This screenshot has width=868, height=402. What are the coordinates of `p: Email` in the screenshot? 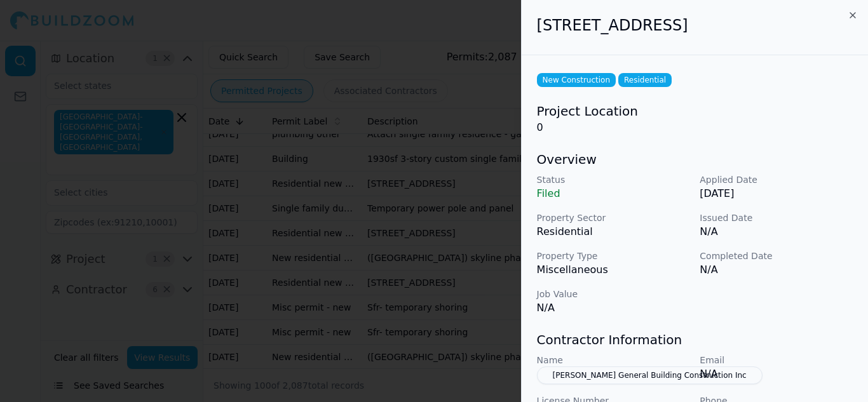 It's located at (776, 360).